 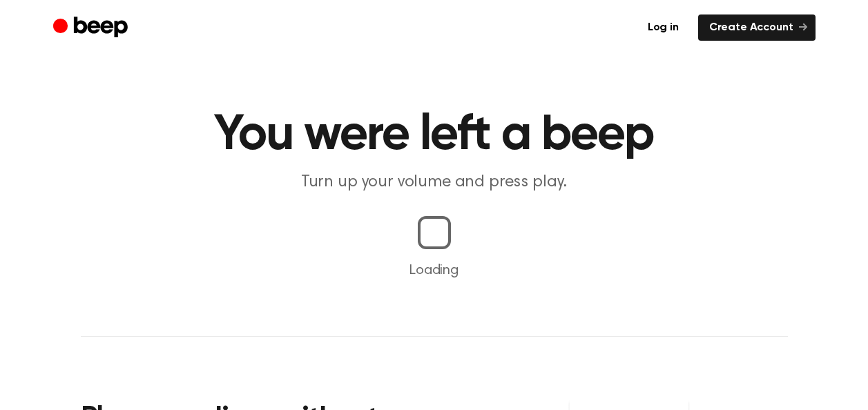 What do you see at coordinates (757, 28) in the screenshot?
I see `a: Create Account` at bounding box center [757, 28].